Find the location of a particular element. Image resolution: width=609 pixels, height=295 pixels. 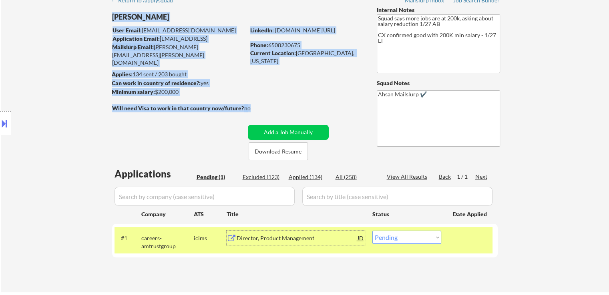

div: Pending (1) is located at coordinates (216, 177).